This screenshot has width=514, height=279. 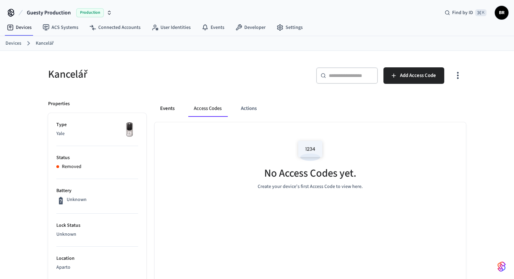 What do you see at coordinates (501, 267) in the screenshot?
I see `img: SeamLogoGradient.69752ec5.svg` at bounding box center [501, 267].